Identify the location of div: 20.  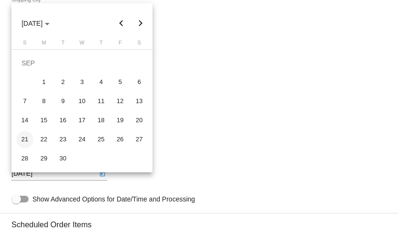
(139, 120).